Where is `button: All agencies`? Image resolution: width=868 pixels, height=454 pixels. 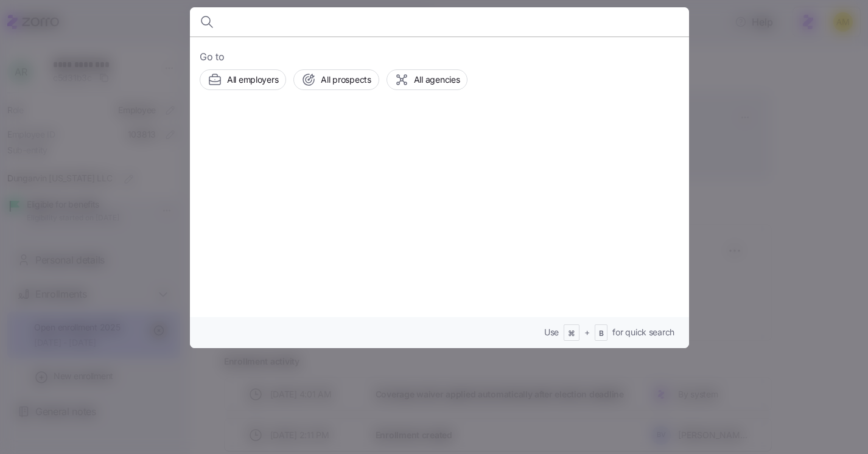
button: All agencies is located at coordinates (427, 80).